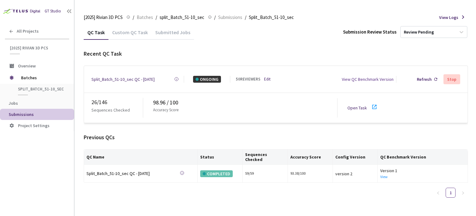  What do you see at coordinates (111, 110) in the screenshot?
I see `p: Sequences Checked` at bounding box center [111, 110].